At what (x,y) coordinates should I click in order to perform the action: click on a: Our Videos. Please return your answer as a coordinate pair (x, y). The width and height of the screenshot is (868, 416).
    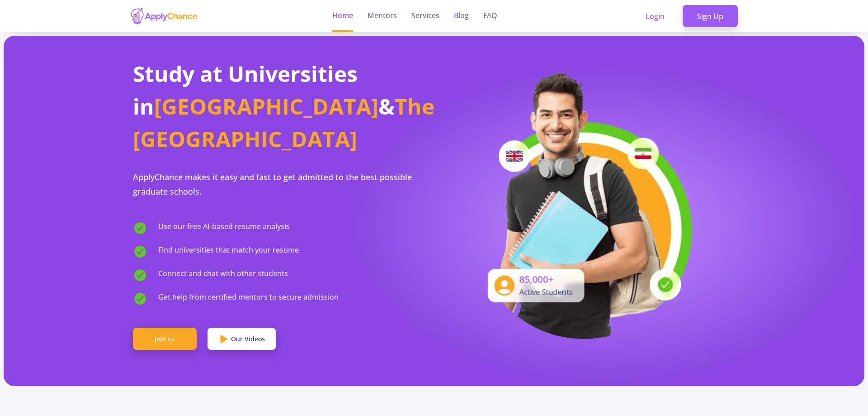
    Looking at the image, I should click on (242, 339).